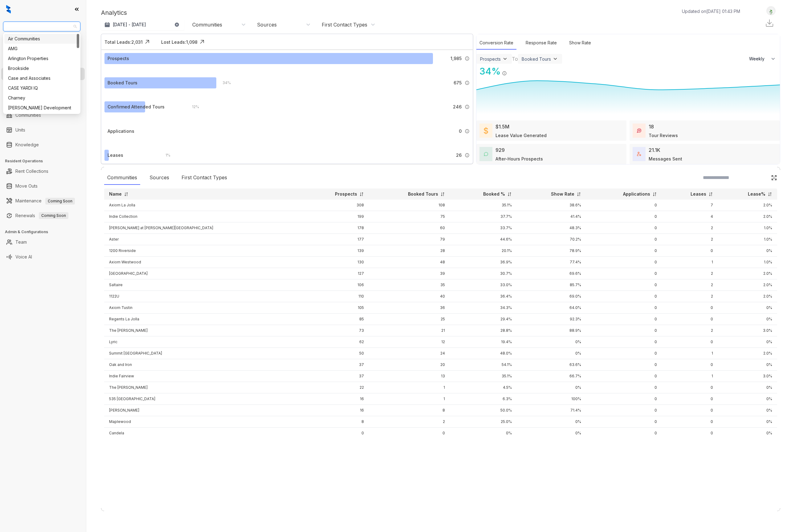 The image size is (795, 532). Describe the element at coordinates (336, 353) in the screenshot. I see `td: 50` at that location.